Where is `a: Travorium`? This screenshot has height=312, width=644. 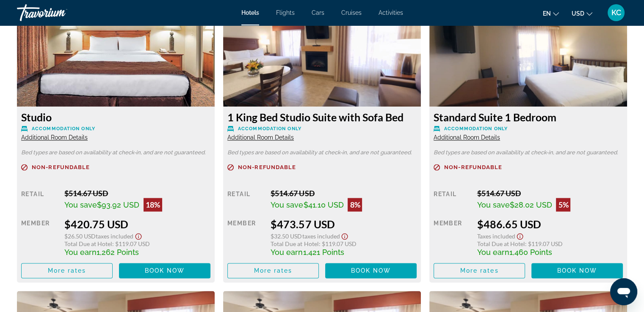 a: Travorium is located at coordinates (59, 13).